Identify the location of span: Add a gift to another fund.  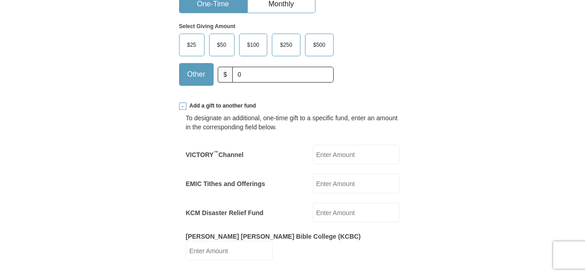
(221, 106).